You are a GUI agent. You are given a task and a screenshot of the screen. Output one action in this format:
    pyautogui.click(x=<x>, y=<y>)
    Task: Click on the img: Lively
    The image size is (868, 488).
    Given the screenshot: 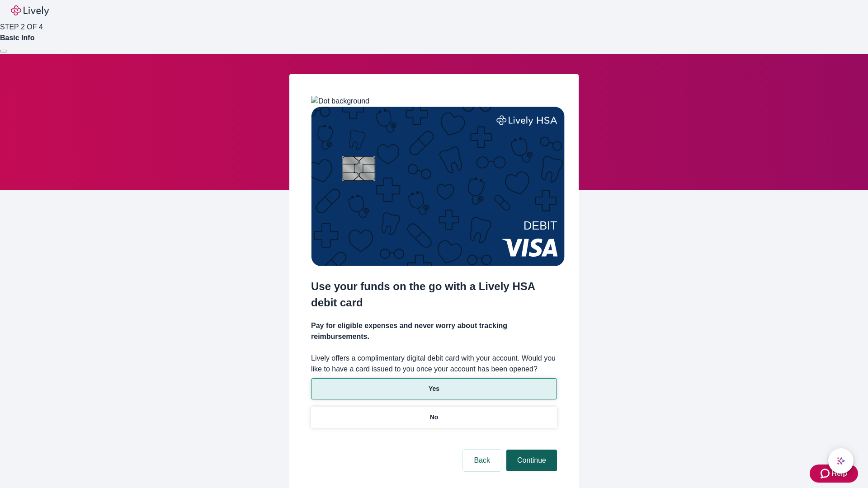 What is the action you would take?
    pyautogui.click(x=30, y=11)
    